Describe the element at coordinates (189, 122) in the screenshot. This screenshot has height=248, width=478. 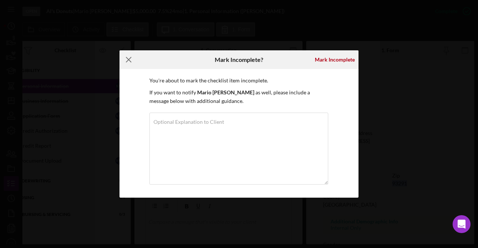
I see `label: Optional Explanation to Client` at that location.